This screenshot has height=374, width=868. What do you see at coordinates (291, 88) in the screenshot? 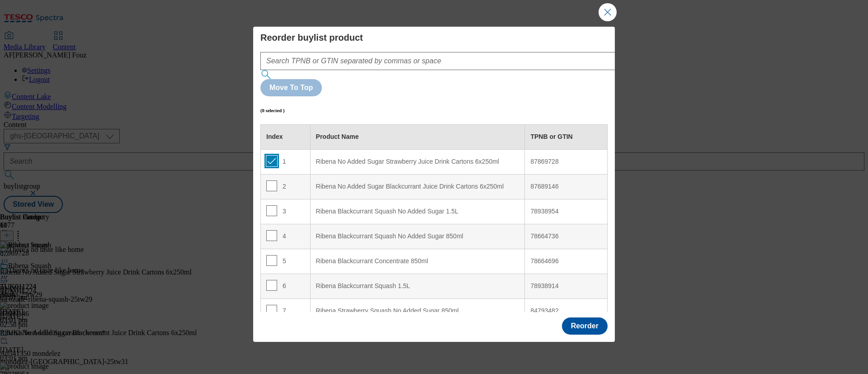
I see `button: Move To Top` at bounding box center [291, 88].